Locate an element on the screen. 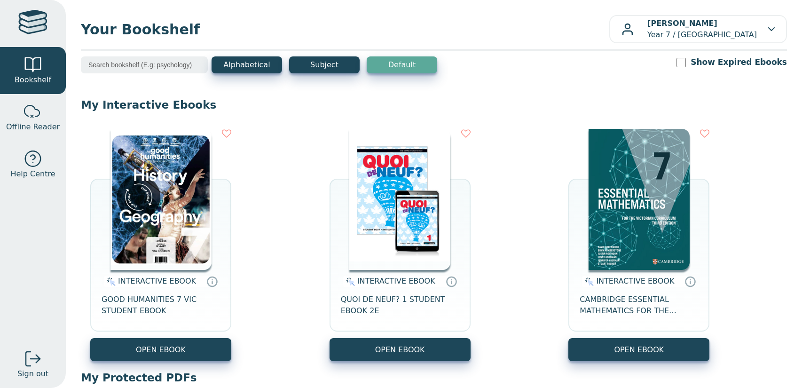  button: Default is located at coordinates (402, 65).